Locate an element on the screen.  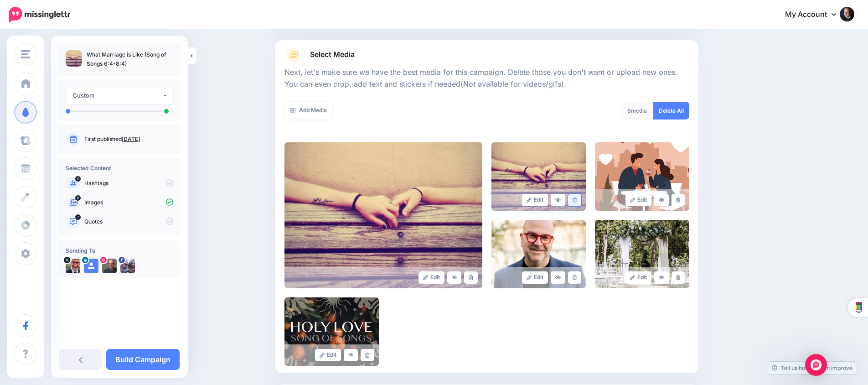
img: 5a8abdf05273bd1e24bb11b10389e65c_large.jpg is located at coordinates (384, 215).